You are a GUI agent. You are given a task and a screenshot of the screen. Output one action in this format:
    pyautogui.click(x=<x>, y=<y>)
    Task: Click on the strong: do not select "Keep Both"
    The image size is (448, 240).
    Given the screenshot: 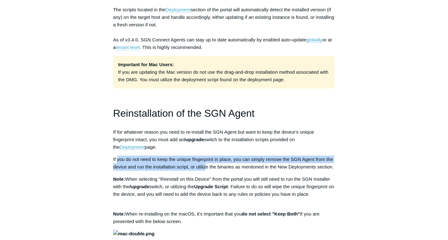 What is the action you would take?
    pyautogui.click(x=271, y=214)
    